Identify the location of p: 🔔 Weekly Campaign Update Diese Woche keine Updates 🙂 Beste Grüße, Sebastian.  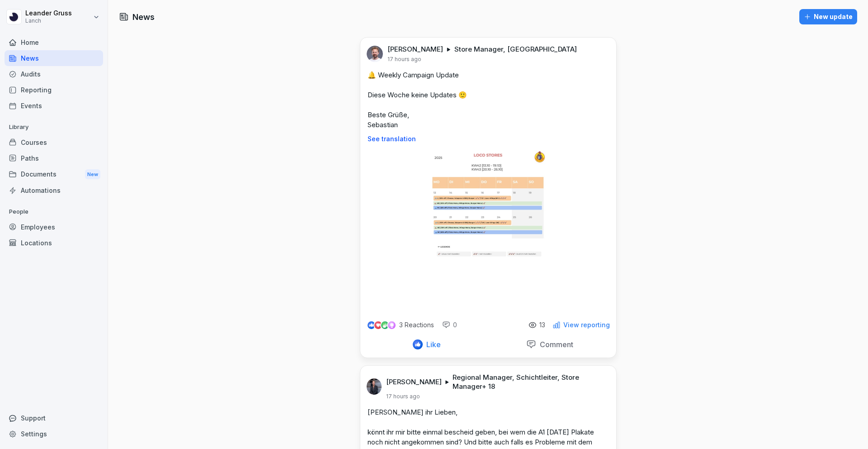
(488, 100).